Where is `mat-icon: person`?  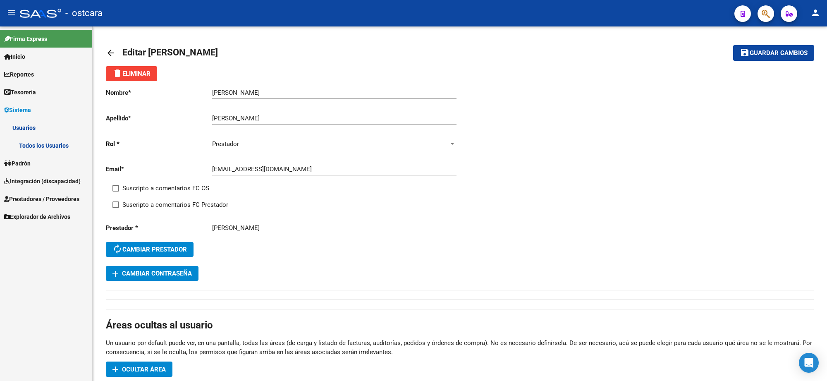
mat-icon: person is located at coordinates (815, 13).